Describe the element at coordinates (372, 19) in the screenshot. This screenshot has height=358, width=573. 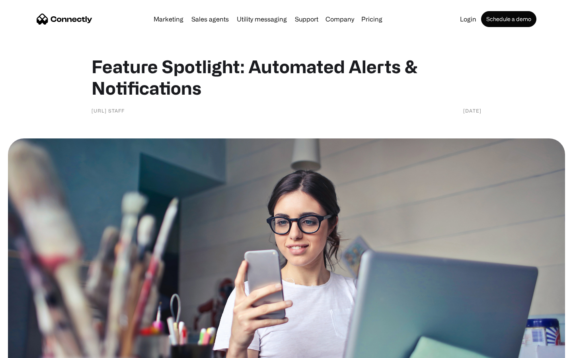
I see `a: Pricing` at that location.